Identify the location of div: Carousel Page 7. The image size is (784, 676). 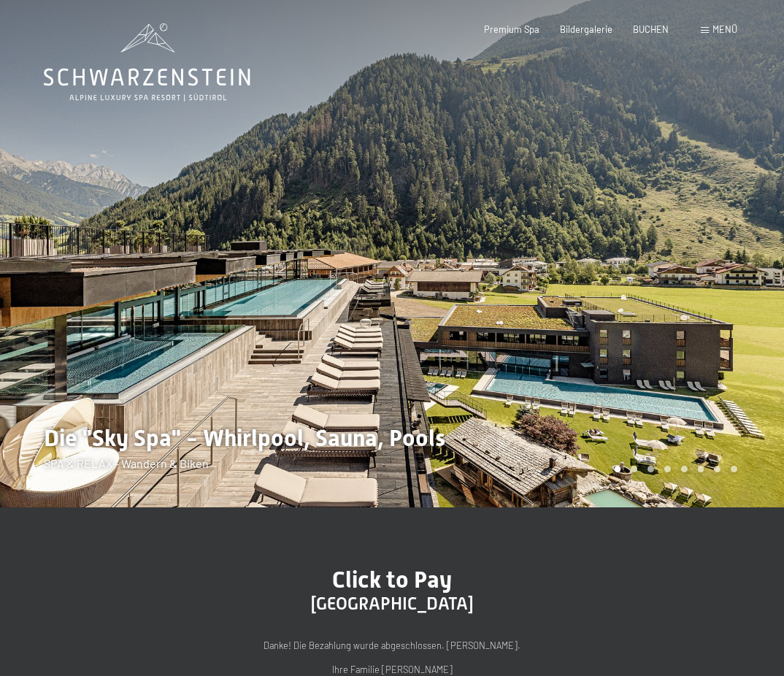
(717, 469).